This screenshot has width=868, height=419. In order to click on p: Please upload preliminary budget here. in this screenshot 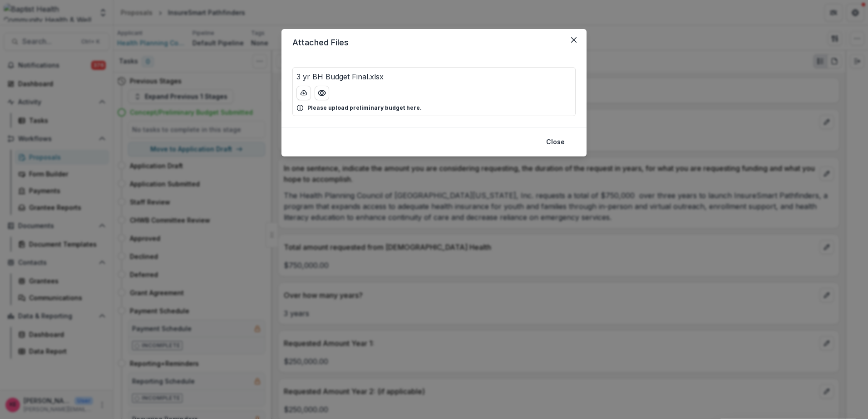, I will do `click(365, 108)`.